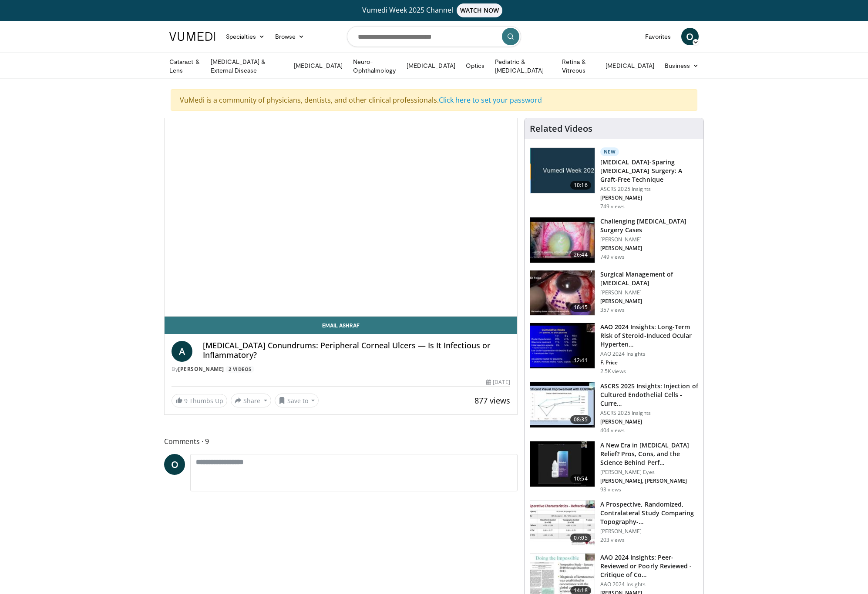 The width and height of the screenshot is (868, 594). Describe the element at coordinates (480, 11) in the screenshot. I see `span: WATCH NOW` at that location.